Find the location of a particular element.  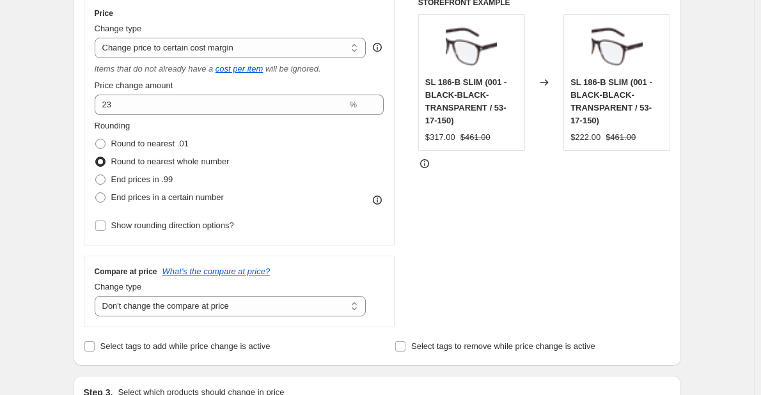

i: What's the compare at price? is located at coordinates (216, 271).